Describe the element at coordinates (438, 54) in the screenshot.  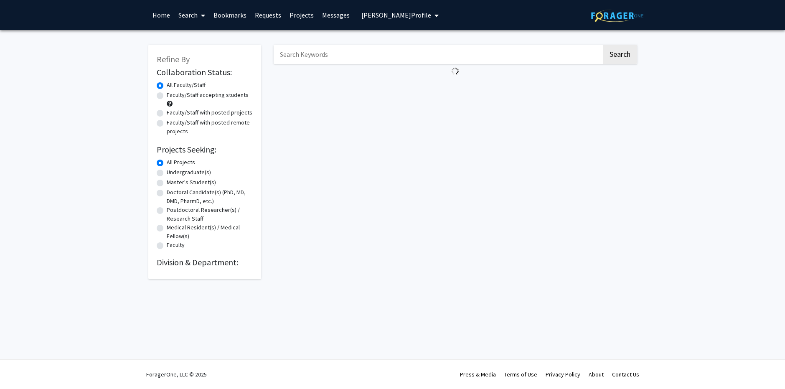
I see `input: Search Keywords` at that location.